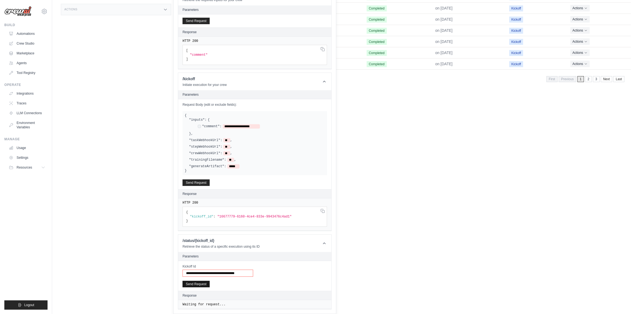 This screenshot has height=314, width=644. I want to click on label: "crewWebhookUrl":, so click(206, 154).